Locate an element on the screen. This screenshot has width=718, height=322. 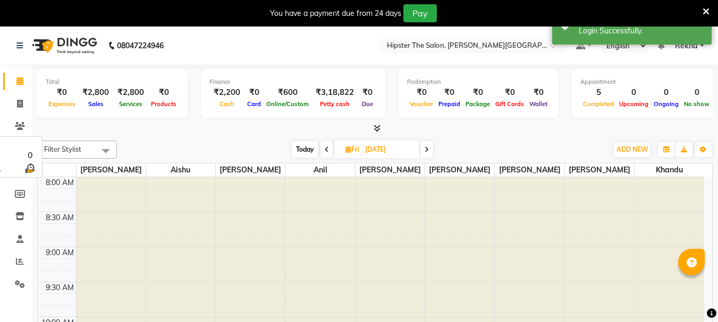
span: Wallet is located at coordinates (538, 104).